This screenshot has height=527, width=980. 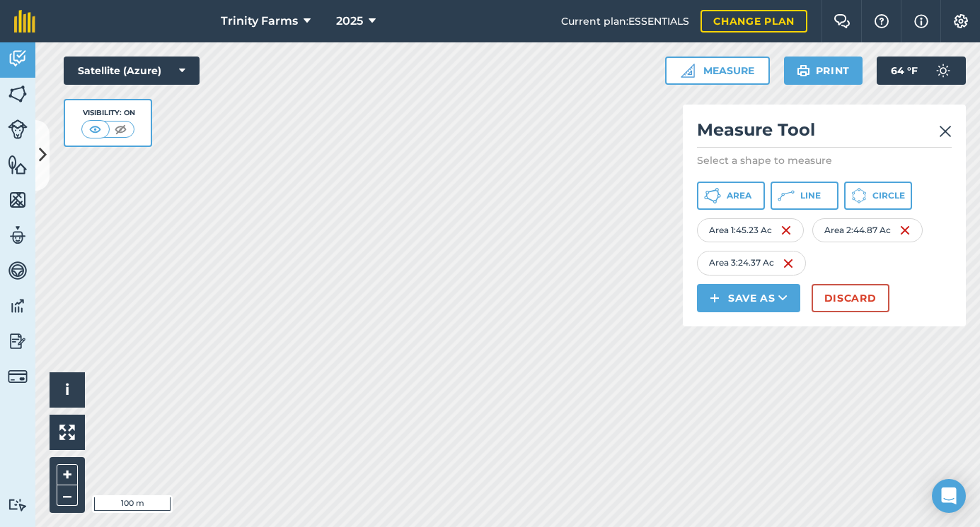 What do you see at coordinates (751, 263) in the screenshot?
I see `div: Area 3 : 24.37 Ac` at bounding box center [751, 263].